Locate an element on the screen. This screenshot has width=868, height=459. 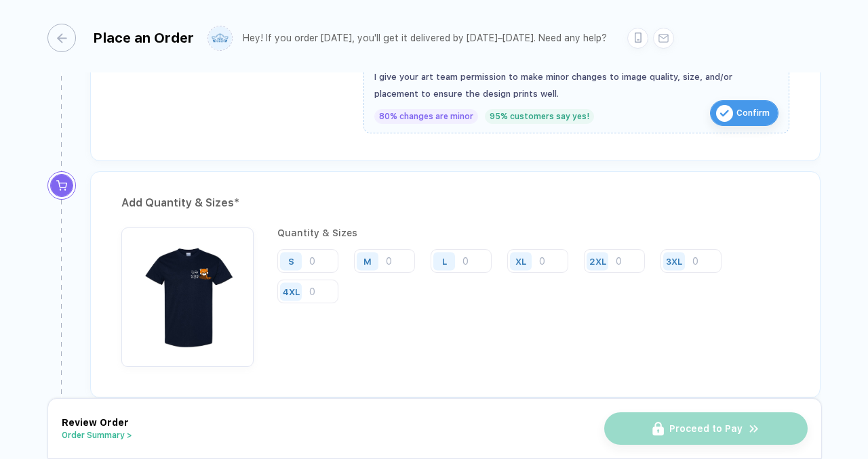
button: Order Summary > is located at coordinates (97, 435).